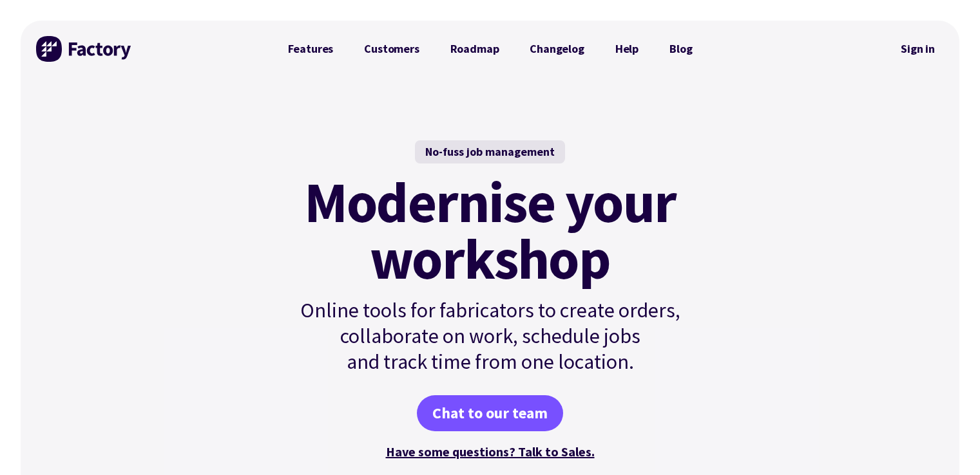 This screenshot has width=980, height=475. Describe the element at coordinates (557, 49) in the screenshot. I see `a: Changelog` at that location.